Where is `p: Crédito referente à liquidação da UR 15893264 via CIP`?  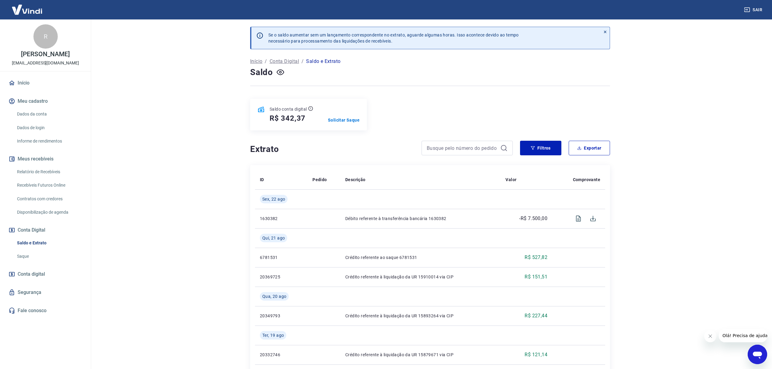
p: Crédito referente à liquidação da UR 15893264 via CIP is located at coordinates (420, 316).